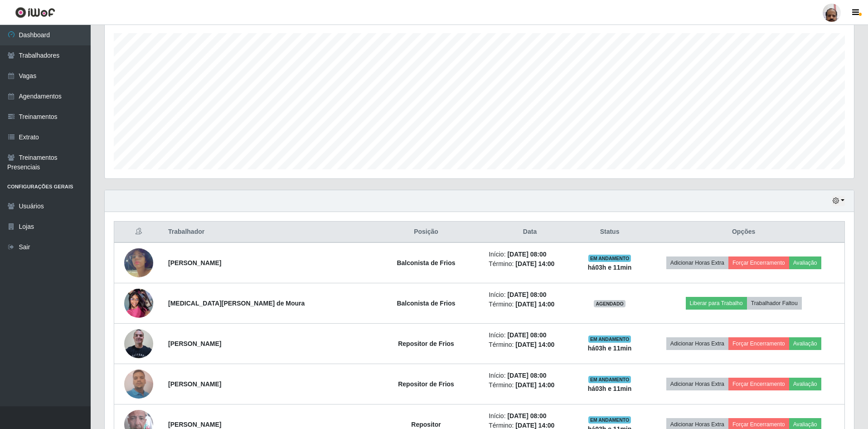  What do you see at coordinates (610, 232) in the screenshot?
I see `th: Status` at bounding box center [610, 232].